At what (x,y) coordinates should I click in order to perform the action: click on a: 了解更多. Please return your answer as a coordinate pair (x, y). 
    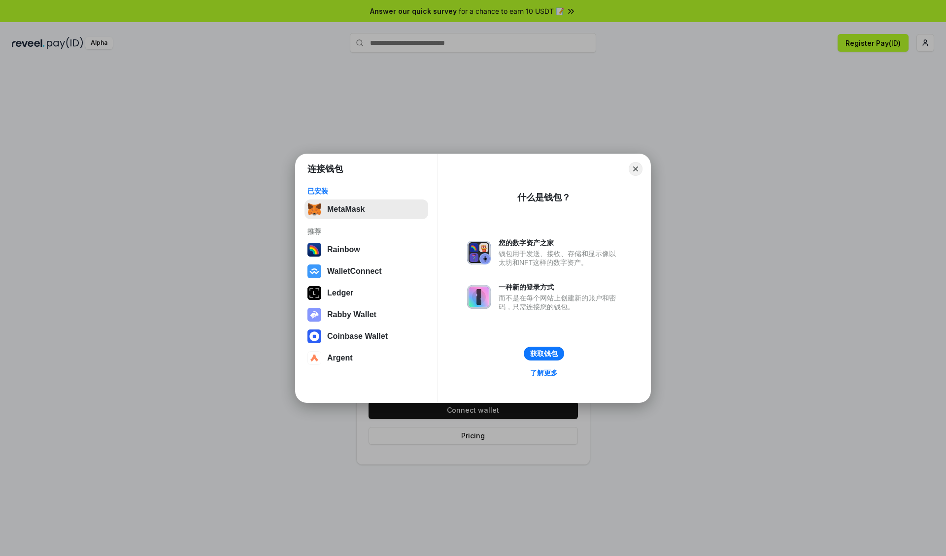
    Looking at the image, I should click on (544, 373).